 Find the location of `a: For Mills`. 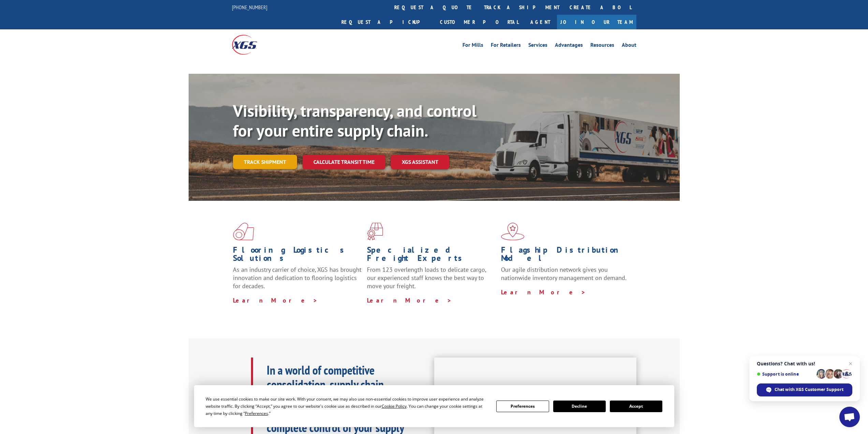

a: For Mills is located at coordinates (473, 46).